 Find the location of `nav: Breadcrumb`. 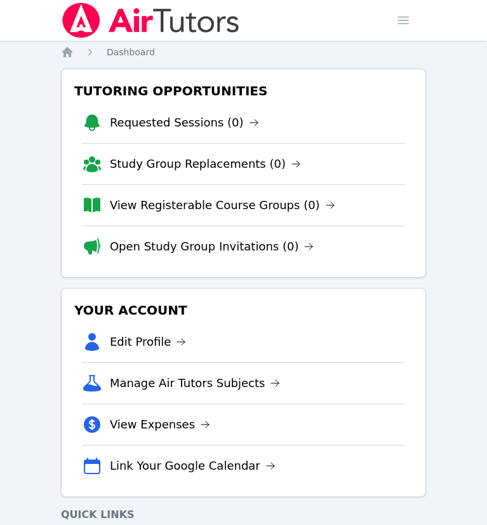

nav: Breadcrumb is located at coordinates (243, 52).